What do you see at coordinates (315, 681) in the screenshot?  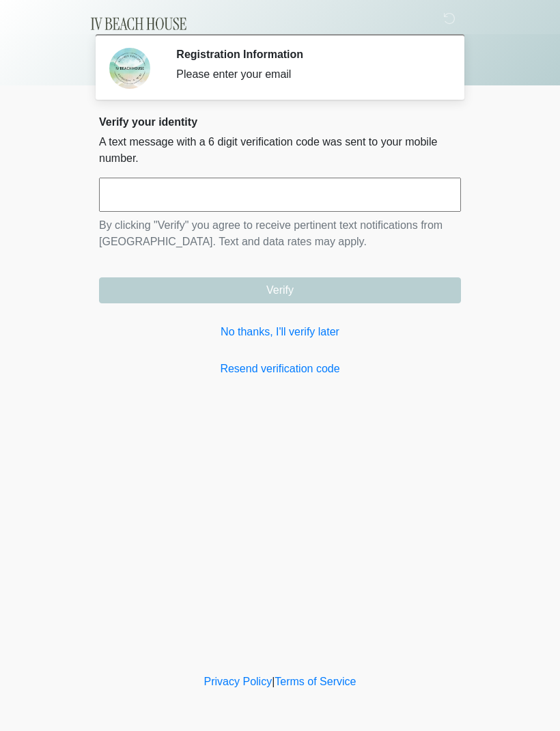 I see `a: Terms of Service` at bounding box center [315, 681].